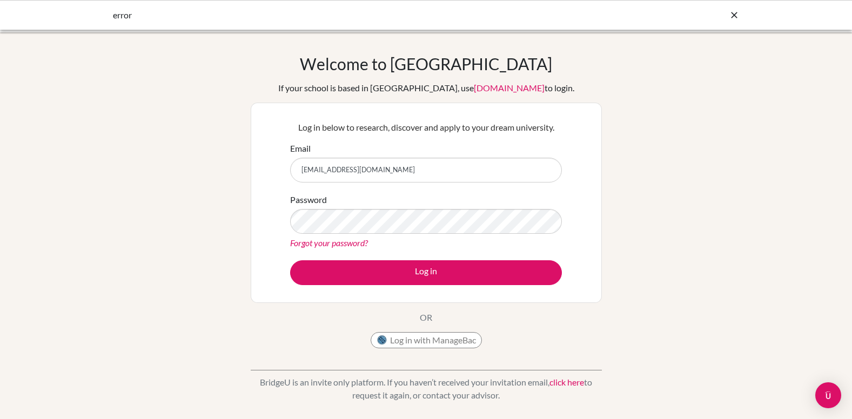 This screenshot has width=852, height=419. What do you see at coordinates (426, 341) in the screenshot?
I see `button: Log in with ManageBac` at bounding box center [426, 341].